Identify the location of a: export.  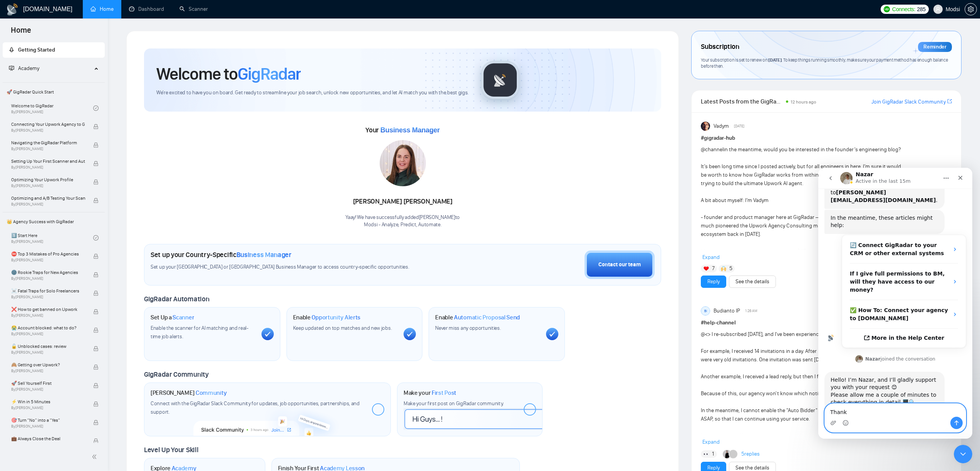
(949, 101).